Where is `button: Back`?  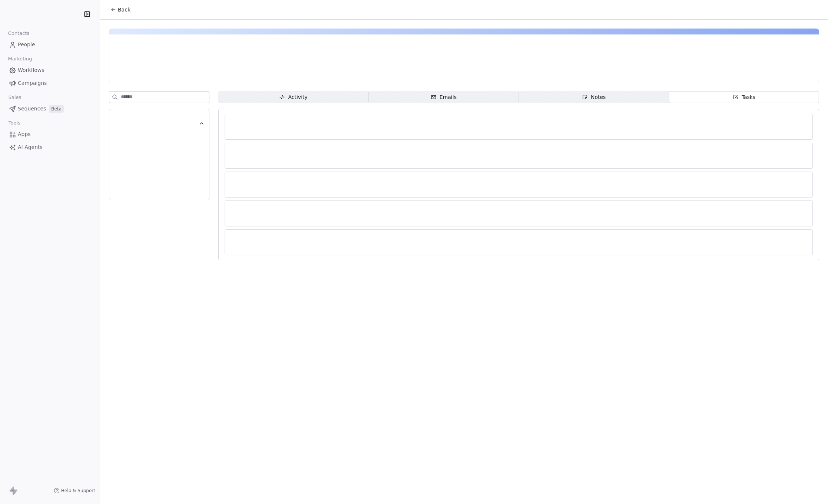
button: Back is located at coordinates (121, 10).